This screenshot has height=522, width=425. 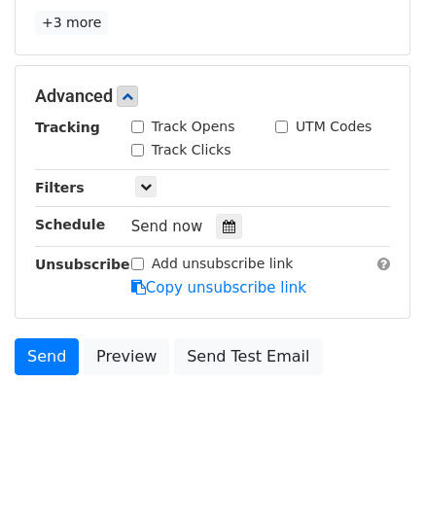 I want to click on label: Track Clicks, so click(x=191, y=150).